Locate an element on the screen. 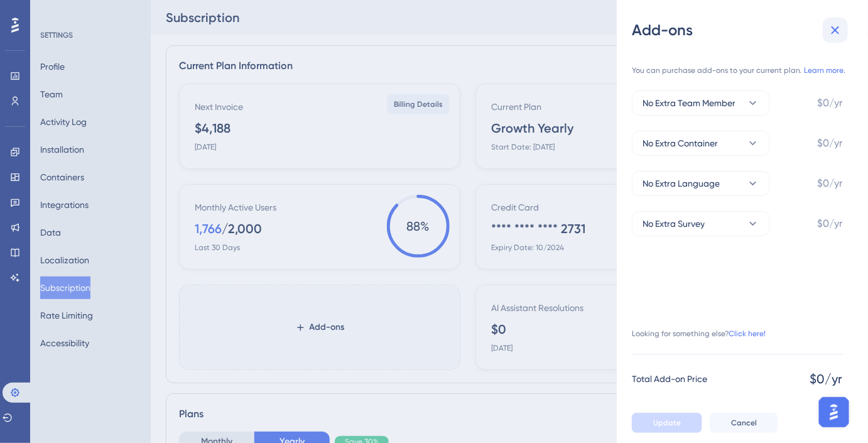 This screenshot has width=868, height=443. button: Cancel is located at coordinates (743, 423).